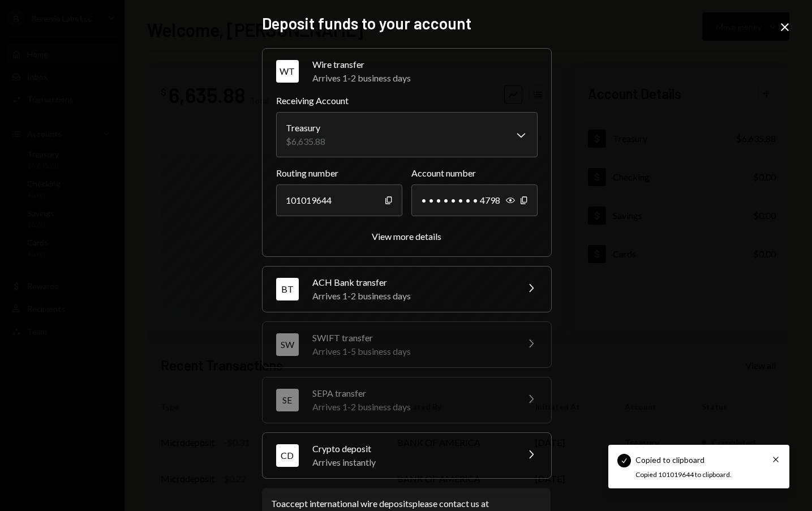  I want to click on div: Wire transfer, so click(425, 64).